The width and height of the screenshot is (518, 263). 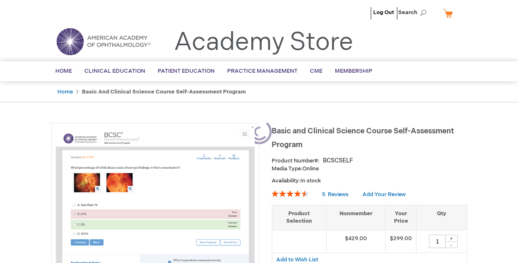 What do you see at coordinates (437, 242) in the screenshot?
I see `input: Qty` at bounding box center [437, 242].